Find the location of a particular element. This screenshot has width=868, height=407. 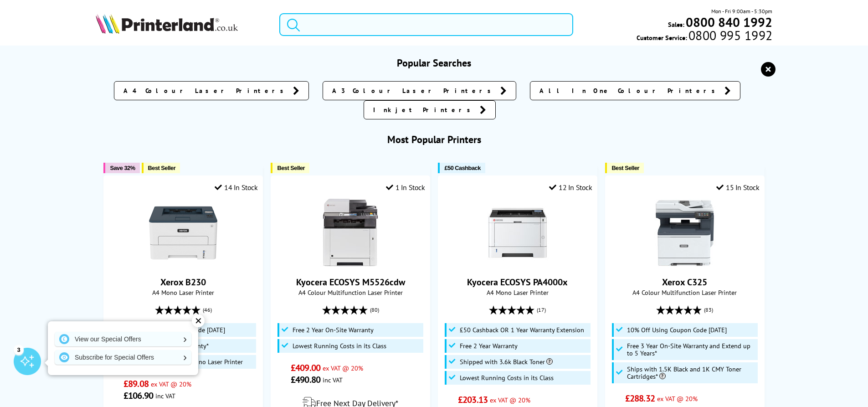

a: A4 Colour Laser Printers is located at coordinates (211, 91).